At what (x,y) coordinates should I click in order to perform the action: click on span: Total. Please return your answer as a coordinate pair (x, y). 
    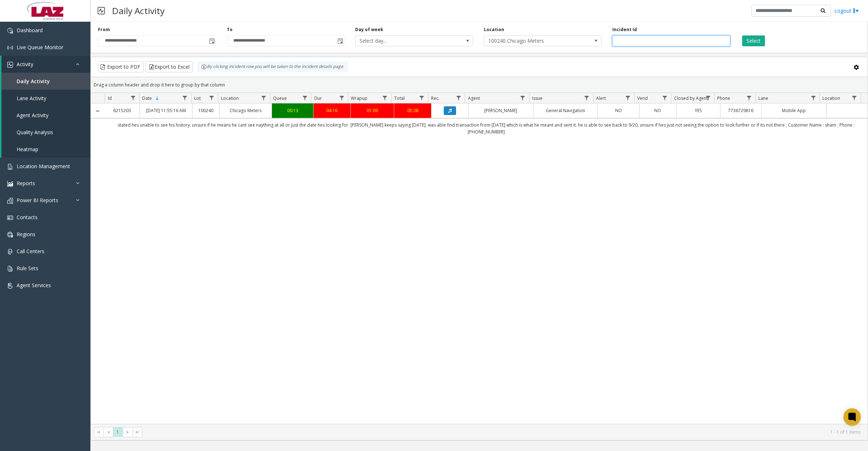
    Looking at the image, I should click on (399, 98).